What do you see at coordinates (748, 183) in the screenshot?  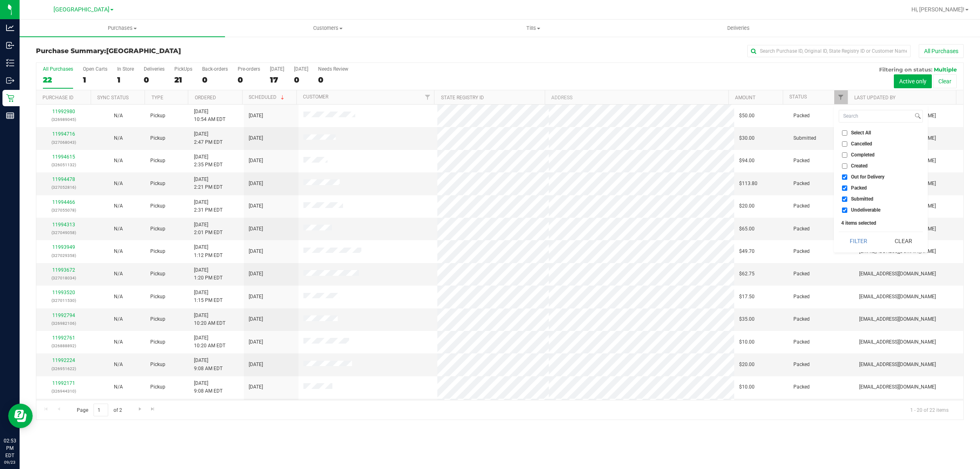 I see `span: $113.80` at bounding box center [748, 183].